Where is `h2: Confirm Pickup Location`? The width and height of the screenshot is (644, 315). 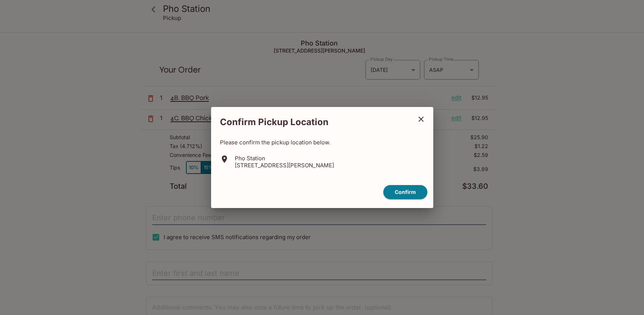 h2: Confirm Pickup Location is located at coordinates (312, 122).